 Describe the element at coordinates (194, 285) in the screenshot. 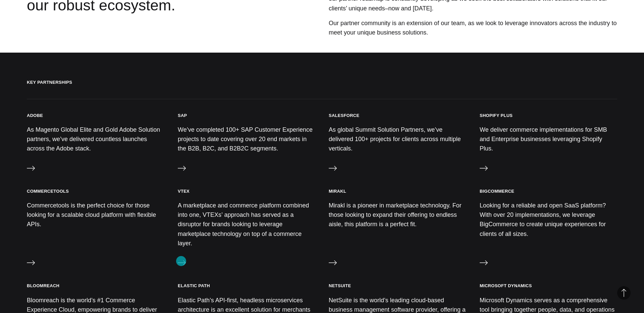

I see `h3: Elastic Path` at that location.